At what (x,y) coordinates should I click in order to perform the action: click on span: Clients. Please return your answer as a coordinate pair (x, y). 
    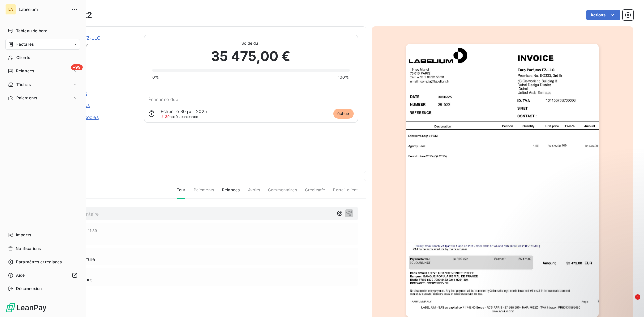
    Looking at the image, I should click on (23, 58).